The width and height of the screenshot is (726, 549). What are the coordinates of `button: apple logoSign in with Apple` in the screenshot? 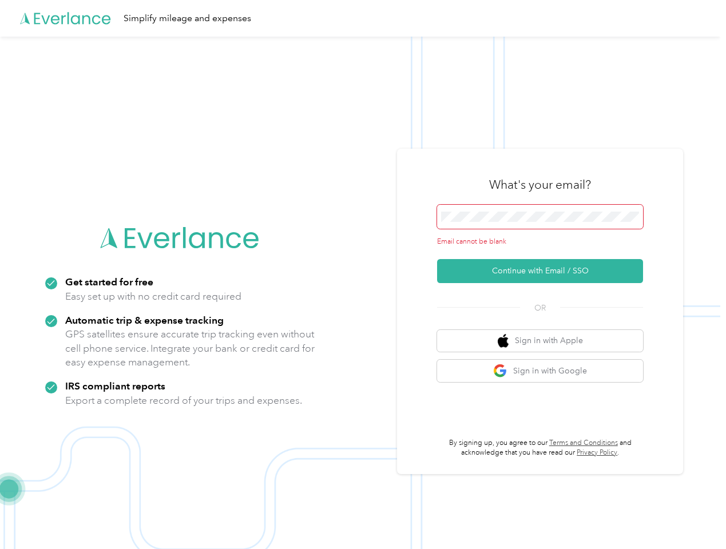 It's located at (540, 341).